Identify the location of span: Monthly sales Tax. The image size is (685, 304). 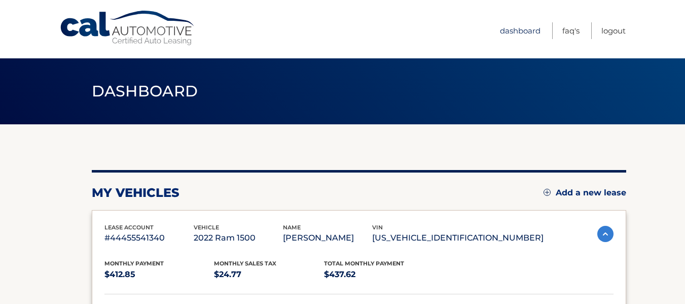
(245, 263).